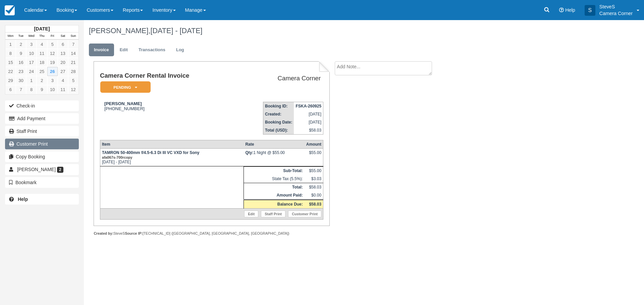  What do you see at coordinates (63, 36) in the screenshot?
I see `th: Sat` at bounding box center [63, 36].